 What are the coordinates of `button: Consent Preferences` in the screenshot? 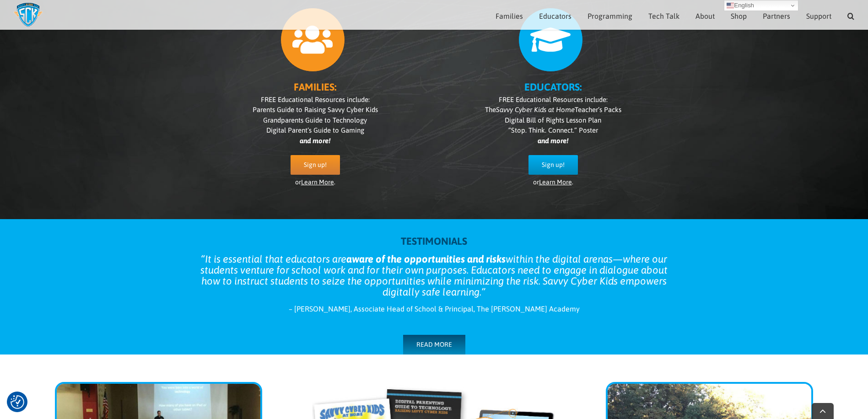 It's located at (18, 402).